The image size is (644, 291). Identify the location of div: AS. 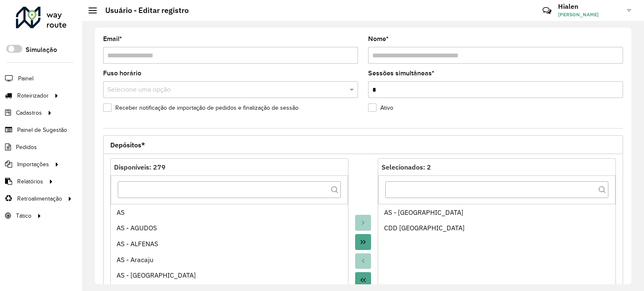
(230, 212).